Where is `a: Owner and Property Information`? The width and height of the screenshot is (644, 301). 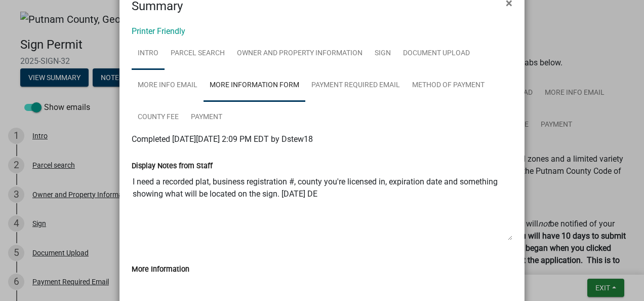
a: Owner and Property Information is located at coordinates (300, 54).